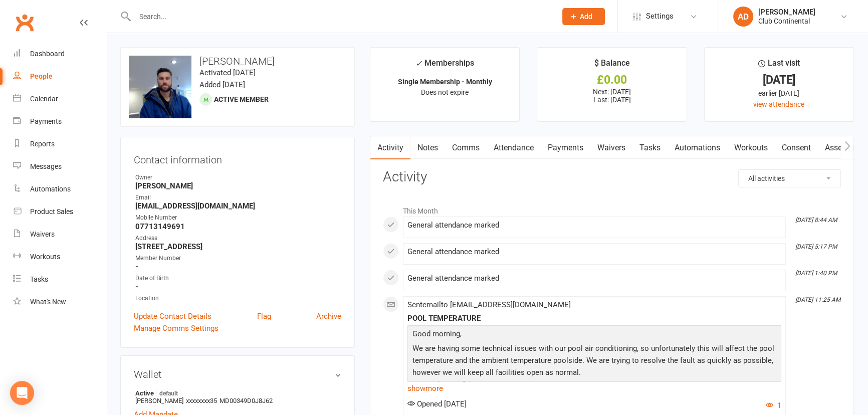 The width and height of the screenshot is (868, 415). Describe the element at coordinates (594, 388) in the screenshot. I see `a: show more` at that location.